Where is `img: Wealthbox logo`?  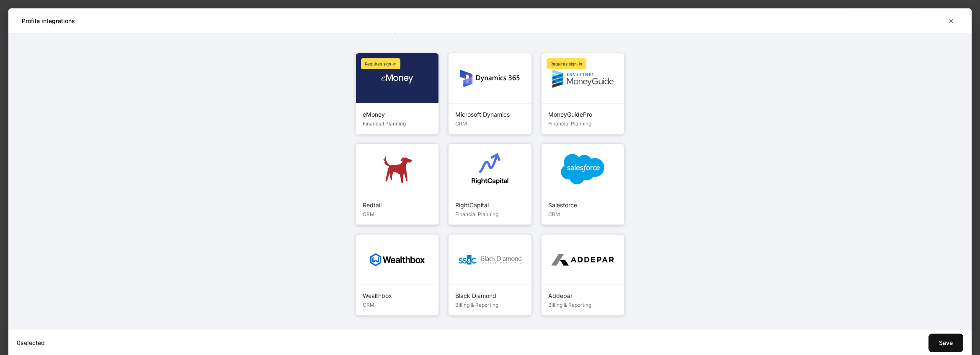 img: Wealthbox logo is located at coordinates (398, 259).